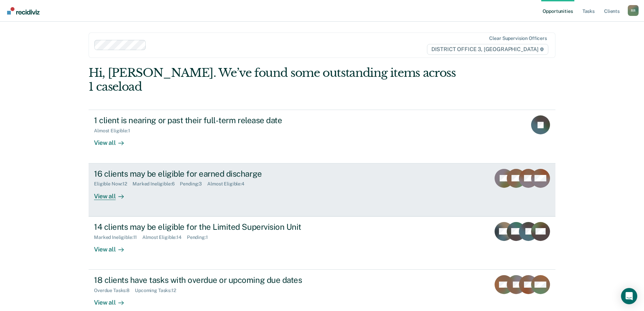  I want to click on a: 16 clients may be eligible for earned dischargeEligible Now:12Marked Ineligible:6Pending:3Almost ..., so click(322, 190).